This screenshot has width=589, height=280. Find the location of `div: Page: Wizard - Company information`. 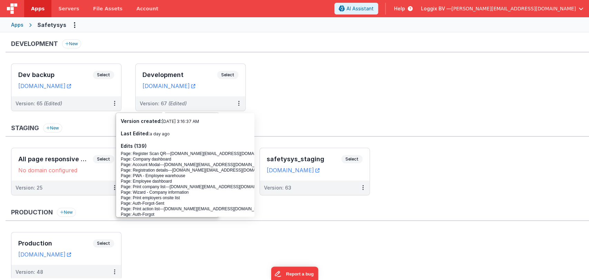

div: Page: Wizard - Company information is located at coordinates (185, 192).